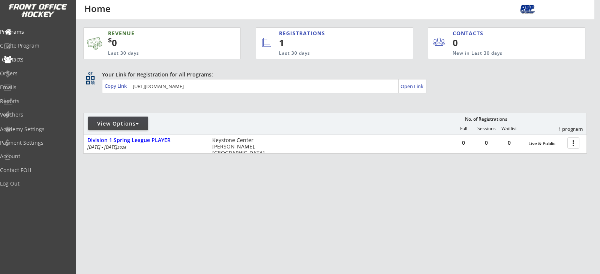 Image resolution: width=600 pixels, height=274 pixels. Describe the element at coordinates (146, 140) in the screenshot. I see `div: Division 1 Spring League PLAYER` at that location.